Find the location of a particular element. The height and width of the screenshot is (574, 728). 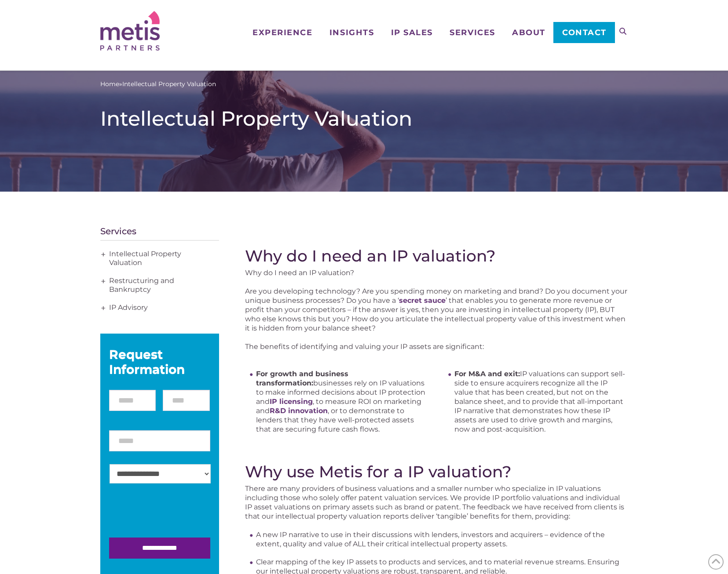

a: secret sauce is located at coordinates (422, 300).